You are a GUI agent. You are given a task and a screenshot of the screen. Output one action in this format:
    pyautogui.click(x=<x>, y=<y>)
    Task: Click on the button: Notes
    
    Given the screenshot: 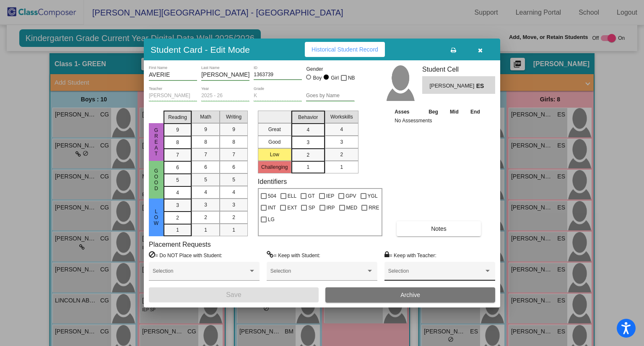 What is the action you would take?
    pyautogui.click(x=438, y=229)
    